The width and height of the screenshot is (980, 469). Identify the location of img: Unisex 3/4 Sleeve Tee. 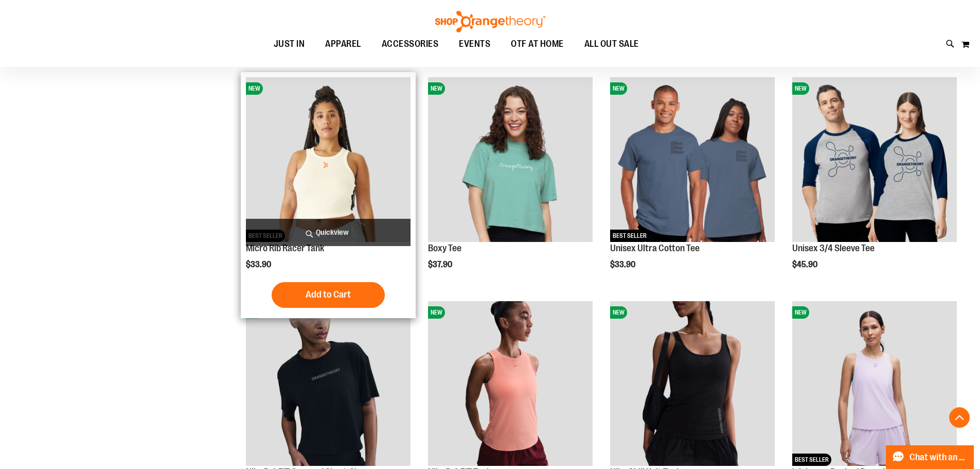
(874, 159).